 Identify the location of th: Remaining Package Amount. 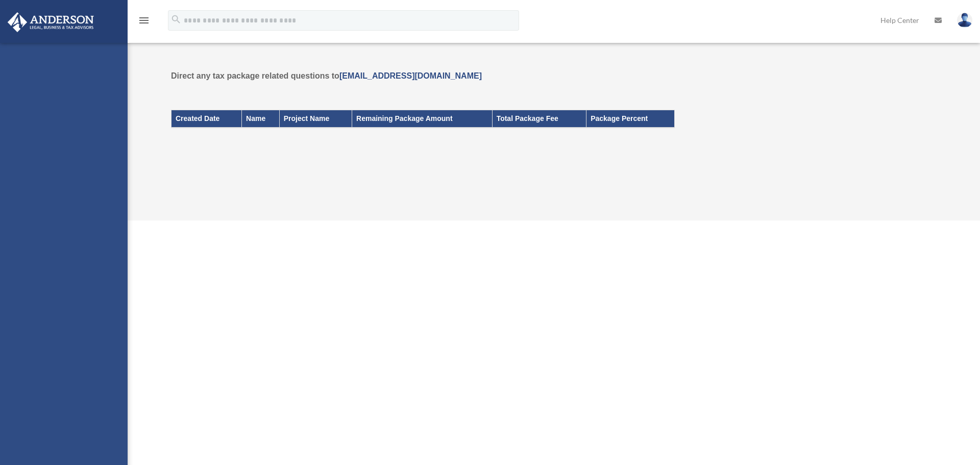
(422, 119).